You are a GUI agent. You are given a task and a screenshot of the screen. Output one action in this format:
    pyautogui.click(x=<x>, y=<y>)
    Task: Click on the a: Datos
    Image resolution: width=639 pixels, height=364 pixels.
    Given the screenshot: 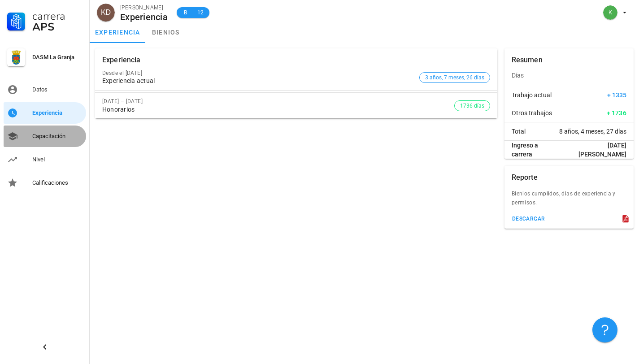 What is the action you would take?
    pyautogui.click(x=45, y=90)
    